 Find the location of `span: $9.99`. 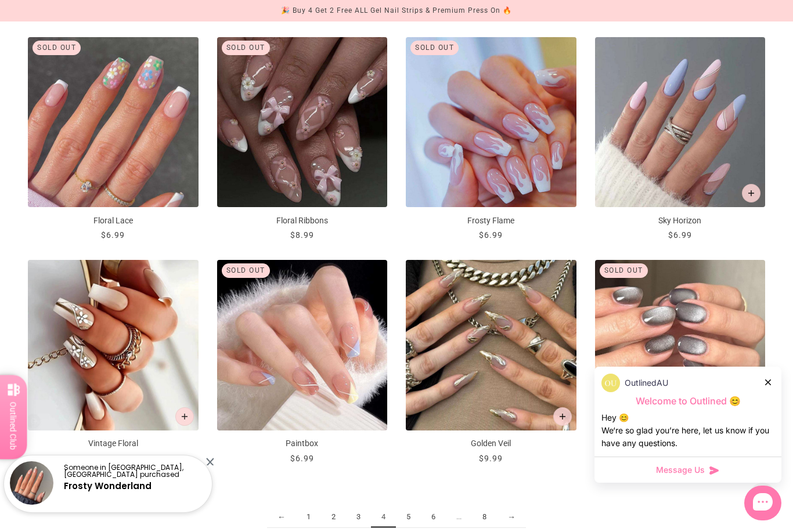

span: $9.99 is located at coordinates (491, 458).